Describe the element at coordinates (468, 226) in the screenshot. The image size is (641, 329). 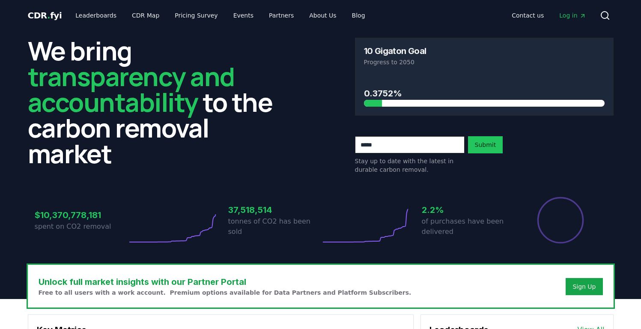
I see `p: of purchases have been delivered` at that location.